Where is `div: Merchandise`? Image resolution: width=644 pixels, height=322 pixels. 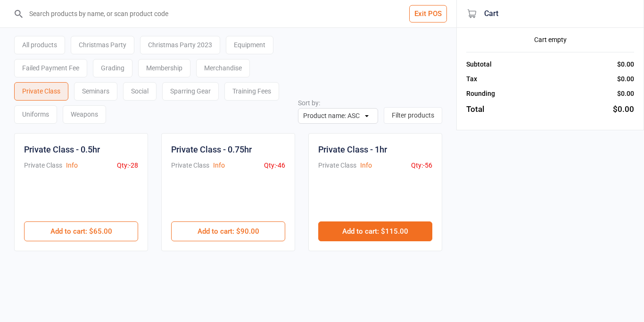
div: Merchandise is located at coordinates (223, 68).